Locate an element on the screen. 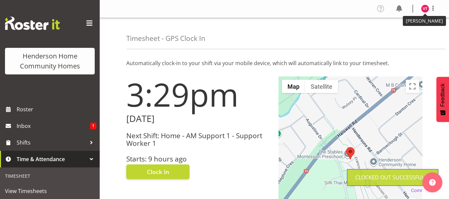 The image size is (449, 199). span: View Timesheets is located at coordinates (50, 191).